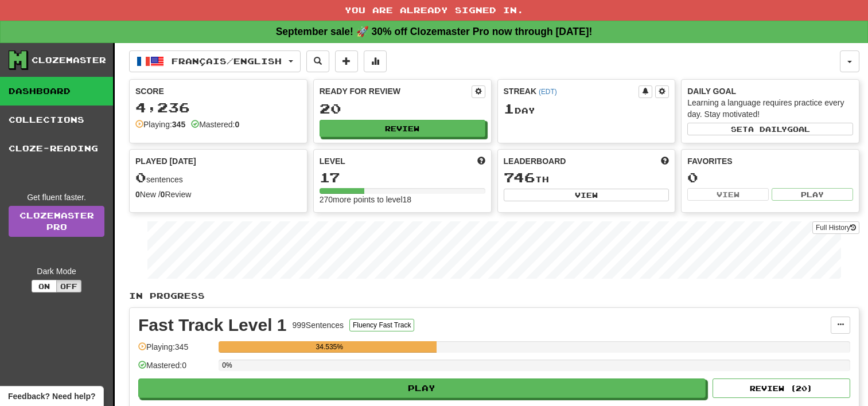 This screenshot has width=868, height=406. What do you see at coordinates (346, 61) in the screenshot?
I see `button: Add sentence to collection` at bounding box center [346, 61].